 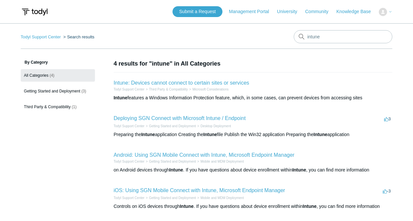 What do you see at coordinates (320, 11) in the screenshot?
I see `a: Community` at bounding box center [320, 11].